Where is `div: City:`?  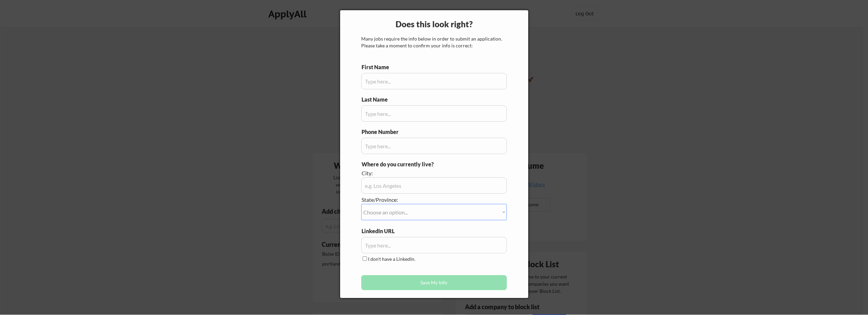
div: City: is located at coordinates (415, 173).